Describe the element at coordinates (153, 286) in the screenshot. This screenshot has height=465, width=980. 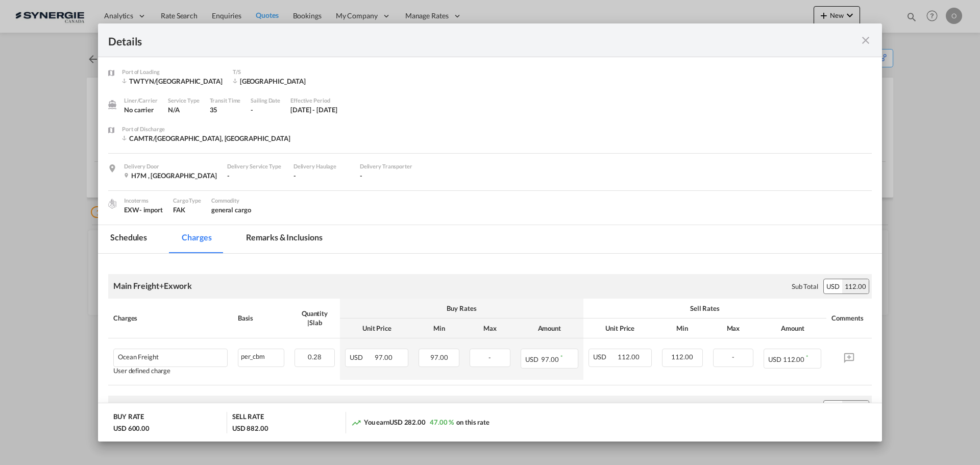
I see `div: Main Freight+Exwork` at that location.